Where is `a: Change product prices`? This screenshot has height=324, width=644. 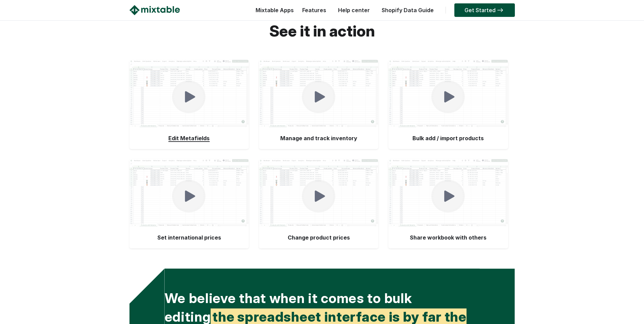
a: Change product prices is located at coordinates (319, 204).